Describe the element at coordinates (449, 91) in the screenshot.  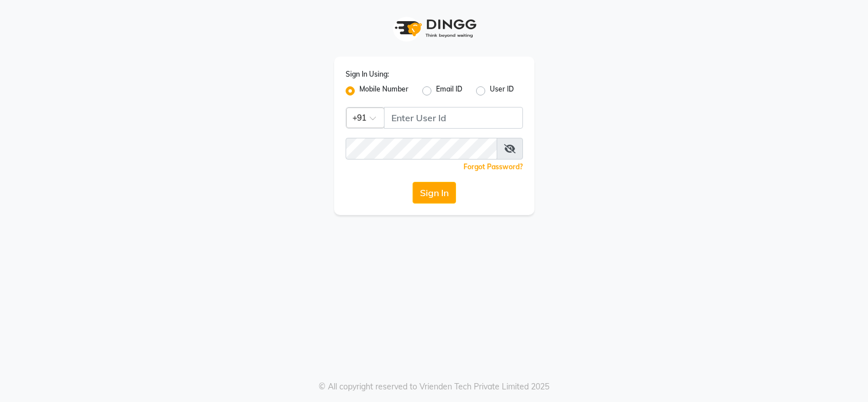
I see `label: Email ID` at that location.